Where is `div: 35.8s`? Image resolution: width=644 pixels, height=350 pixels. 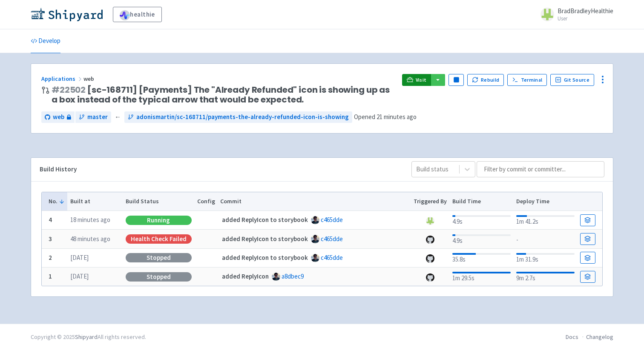
div: 35.8s is located at coordinates (482, 258).